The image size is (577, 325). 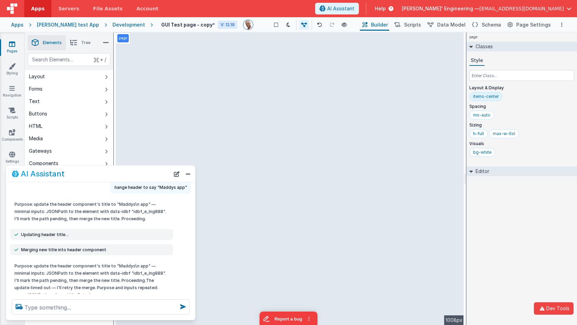 I want to click on span: Scripts, so click(x=412, y=25).